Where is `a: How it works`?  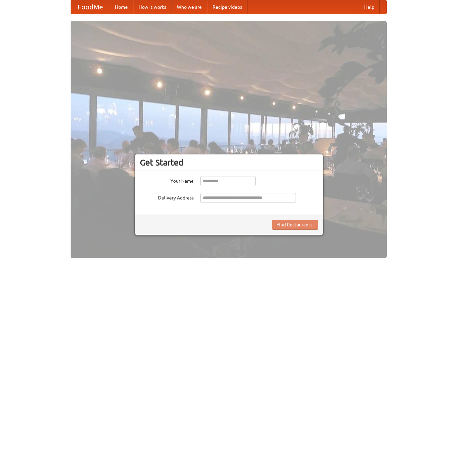
a: How it works is located at coordinates (152, 7).